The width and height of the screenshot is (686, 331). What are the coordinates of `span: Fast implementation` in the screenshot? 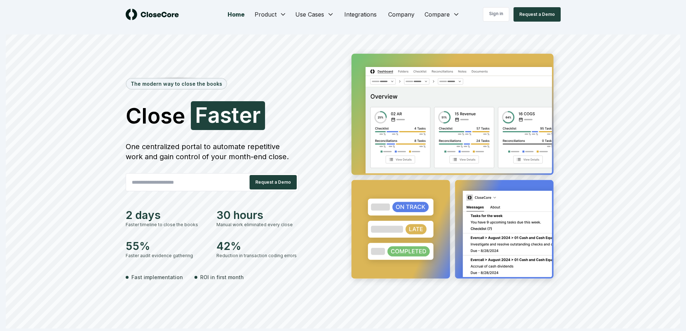 It's located at (157, 277).